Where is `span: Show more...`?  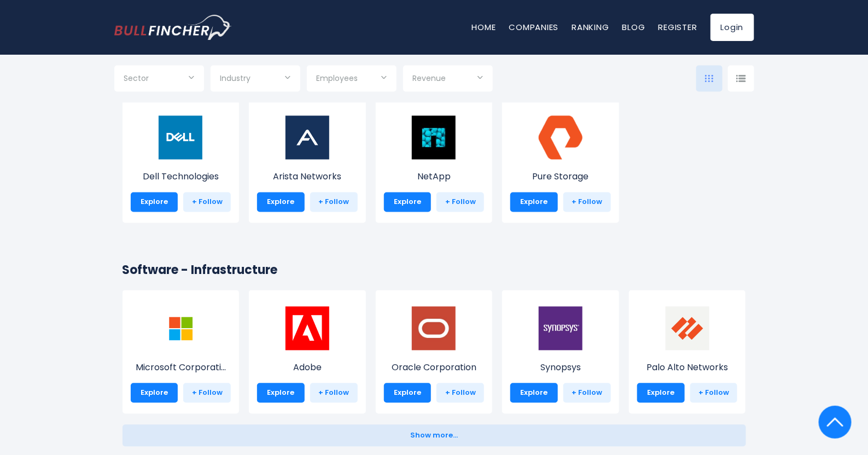
span: Show more... is located at coordinates (434, 436).